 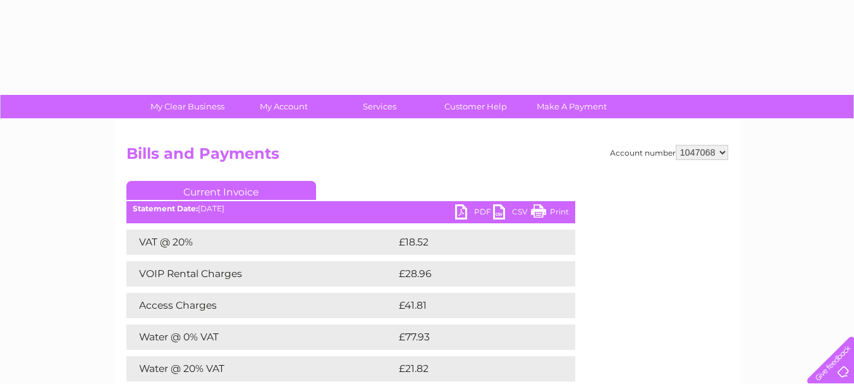 What do you see at coordinates (165, 208) in the screenshot?
I see `b: Statement Date:` at bounding box center [165, 208].